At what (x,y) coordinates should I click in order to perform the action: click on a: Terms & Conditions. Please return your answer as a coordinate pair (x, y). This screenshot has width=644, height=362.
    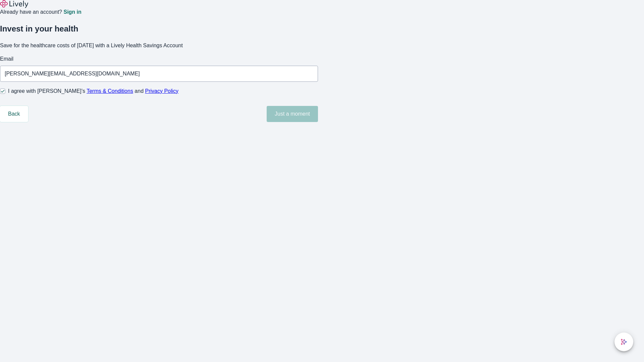
    Looking at the image, I should click on (110, 91).